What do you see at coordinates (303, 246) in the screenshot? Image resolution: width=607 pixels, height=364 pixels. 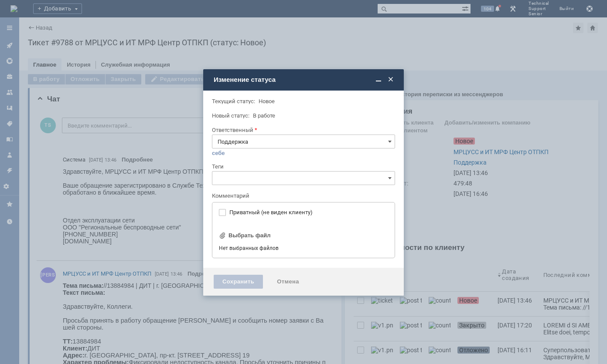 I see `div: Нет выбранных файлов` at bounding box center [303, 246].